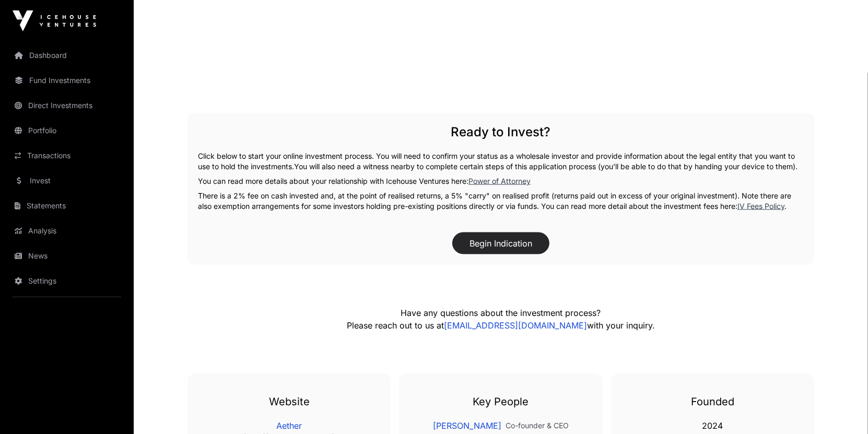 The image size is (868, 434). Describe the element at coordinates (67, 55) in the screenshot. I see `a: Dashboard` at that location.